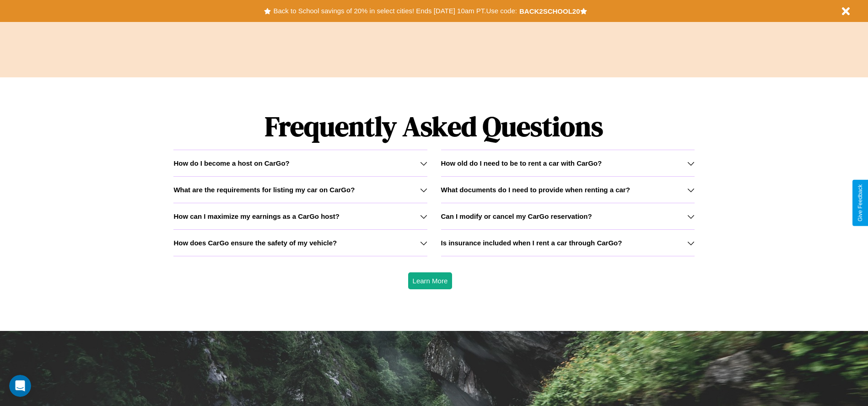  What do you see at coordinates (255, 243) in the screenshot?
I see `h3: How does CarGo ensure the safety of my vehicle?` at bounding box center [255, 243].